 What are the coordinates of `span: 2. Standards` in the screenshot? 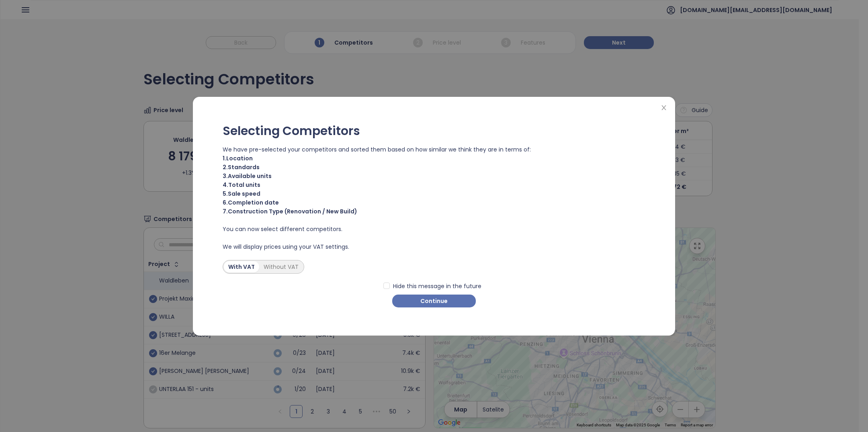 It's located at (434, 167).